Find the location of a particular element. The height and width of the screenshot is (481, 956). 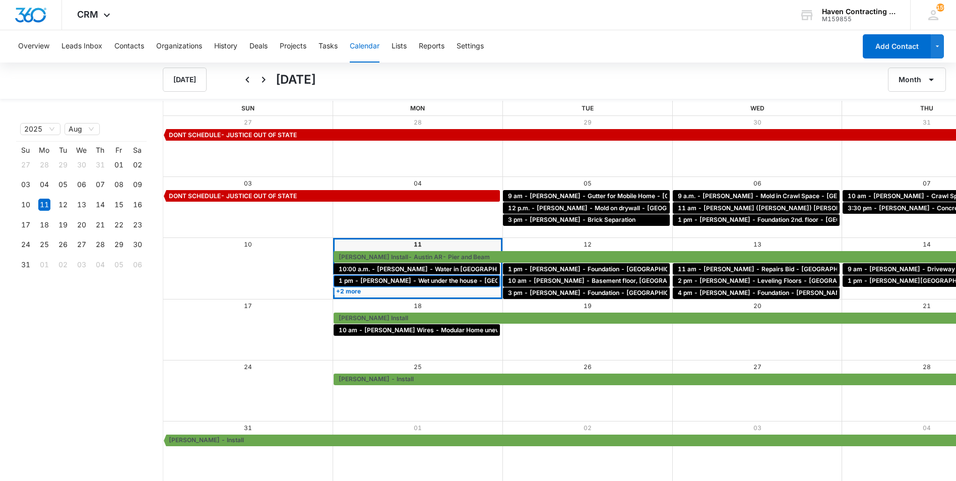

div: 3 pm - Clive Sanderson - Foundation - Branson MO is located at coordinates (586, 293).